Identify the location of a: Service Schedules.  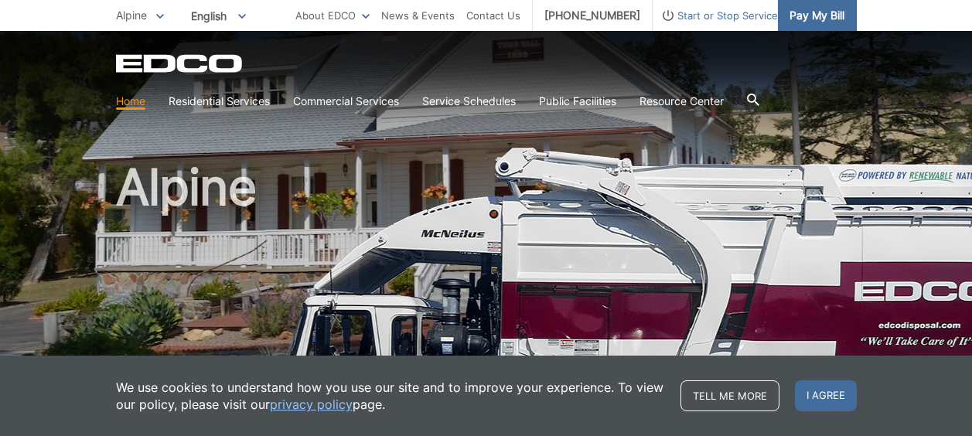
(469, 101).